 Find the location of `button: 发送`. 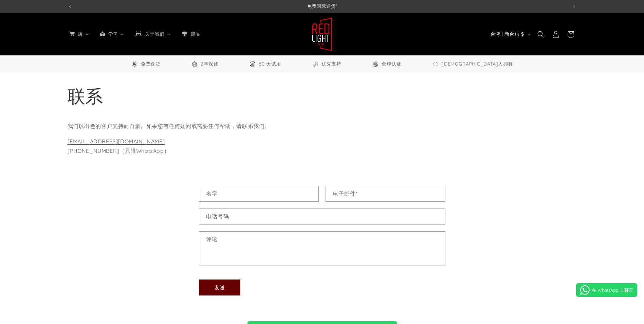

button: 发送 is located at coordinates (220, 287).